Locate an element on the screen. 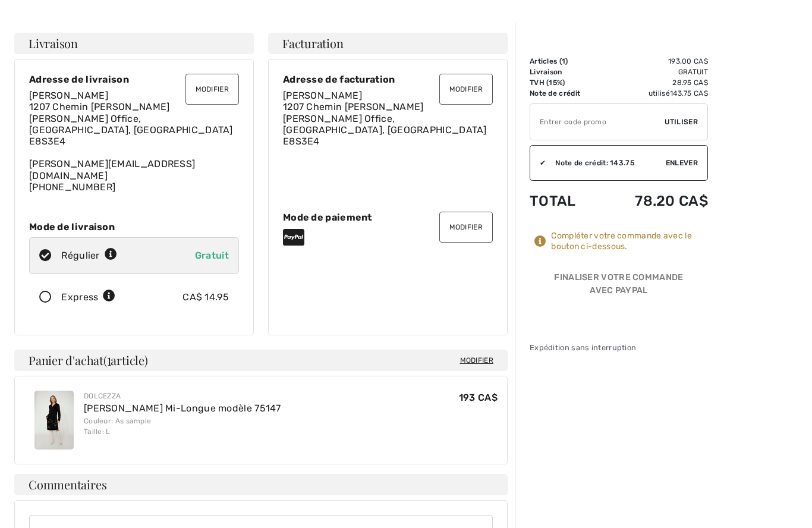  div: Expédition sans interruption is located at coordinates (619, 347).